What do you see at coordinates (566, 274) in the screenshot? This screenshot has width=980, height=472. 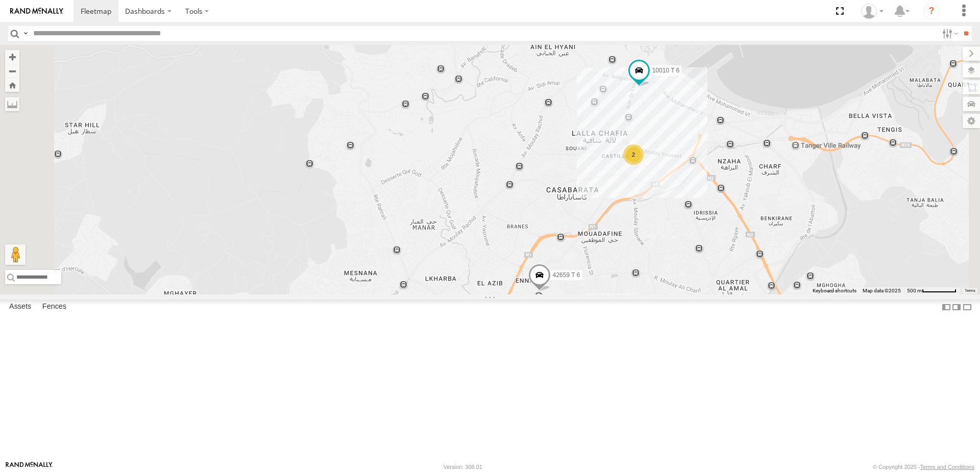 I see `span: 42659 T 6` at bounding box center [566, 274].